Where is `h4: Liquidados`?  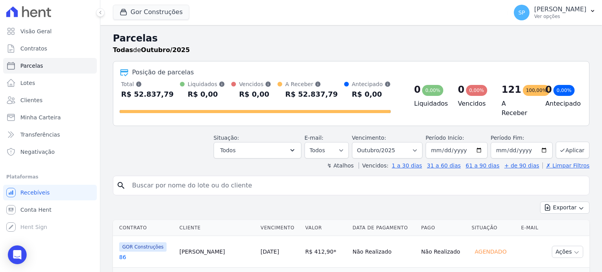 h4: Liquidados is located at coordinates (430, 104).